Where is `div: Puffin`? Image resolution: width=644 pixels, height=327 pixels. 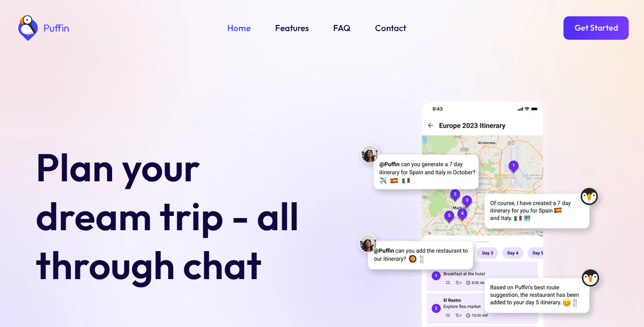 div: Puffin is located at coordinates (55, 28).